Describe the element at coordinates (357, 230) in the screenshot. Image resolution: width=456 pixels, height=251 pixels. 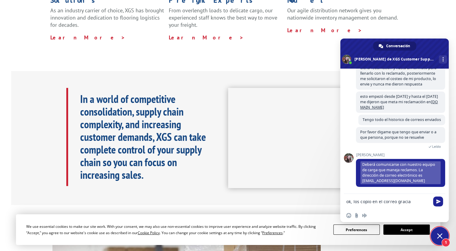
I see `button: Preferences` at that location.